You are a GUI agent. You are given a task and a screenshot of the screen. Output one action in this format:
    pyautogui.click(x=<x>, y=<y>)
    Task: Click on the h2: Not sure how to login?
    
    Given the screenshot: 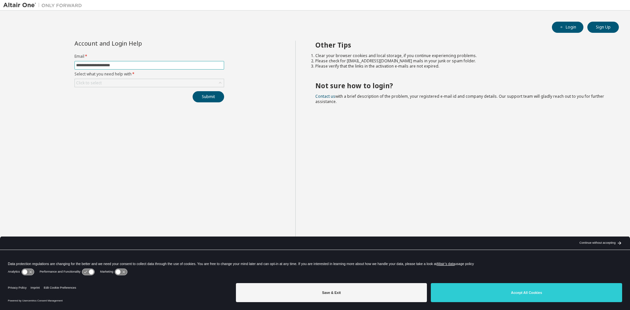 What is the action you would take?
    pyautogui.click(x=461, y=86)
    